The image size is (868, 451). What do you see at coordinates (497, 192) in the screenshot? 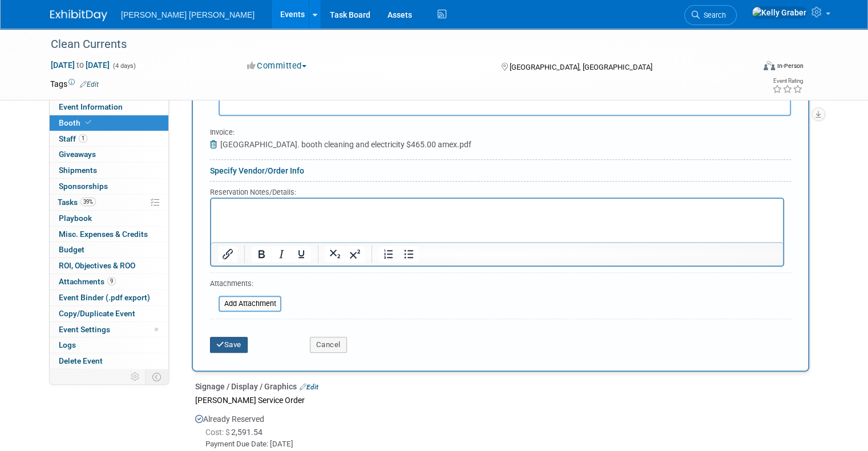
I see `div: Reservation Notes/Details:` at bounding box center [497, 192].